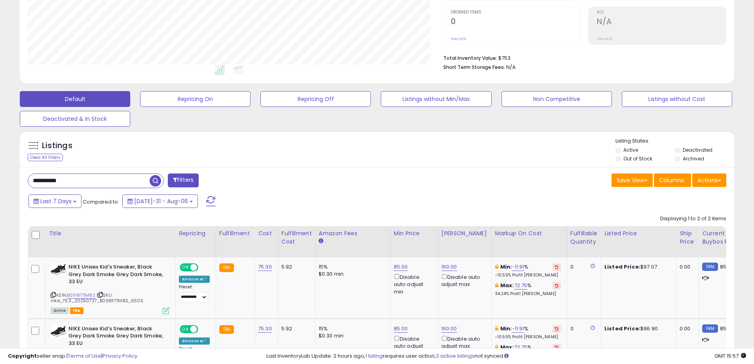 The image size is (754, 364). What do you see at coordinates (474, 67) in the screenshot?
I see `b: Short Term Storage Fees:` at bounding box center [474, 67].